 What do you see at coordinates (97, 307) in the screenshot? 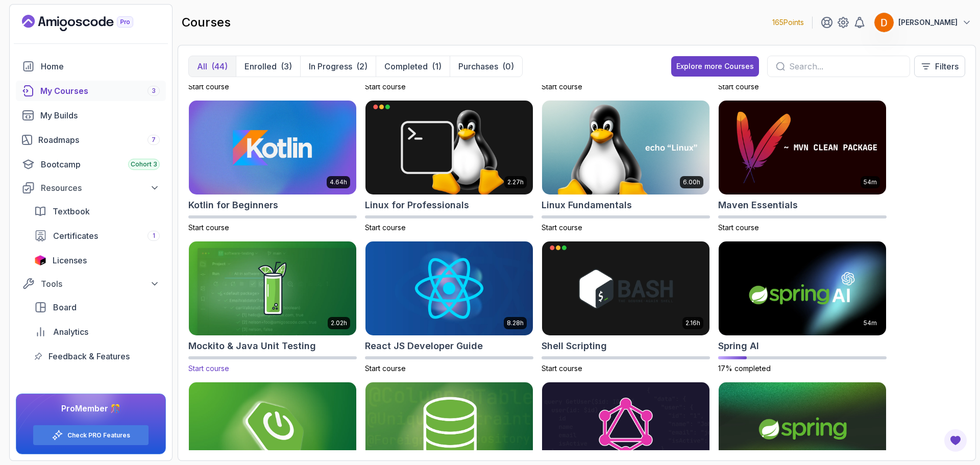
I see `a: board` at bounding box center [97, 307].